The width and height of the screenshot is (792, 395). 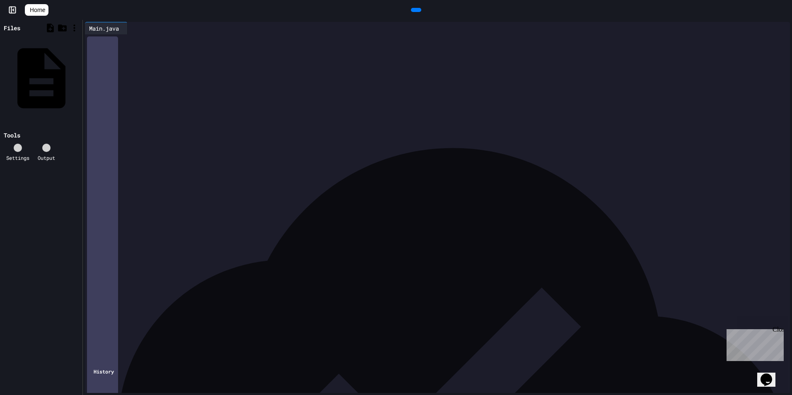 What do you see at coordinates (12, 135) in the screenshot?
I see `div: Tools` at bounding box center [12, 135].